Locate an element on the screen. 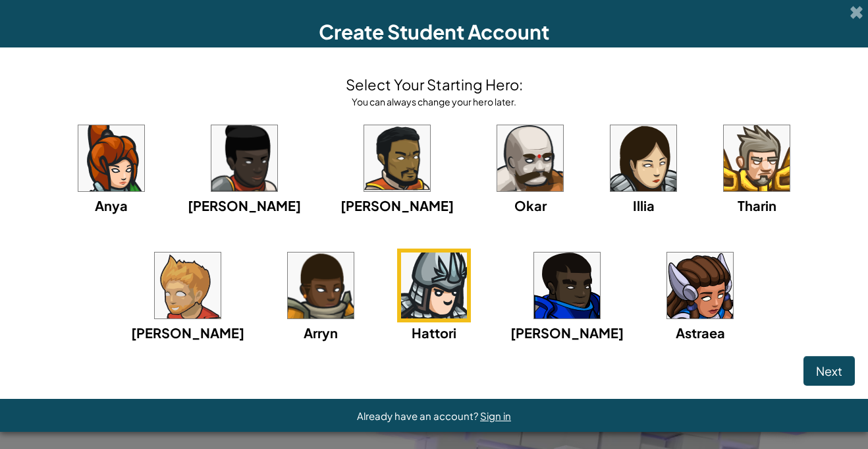 The image size is (868, 449). span: Okar is located at coordinates (530, 205).